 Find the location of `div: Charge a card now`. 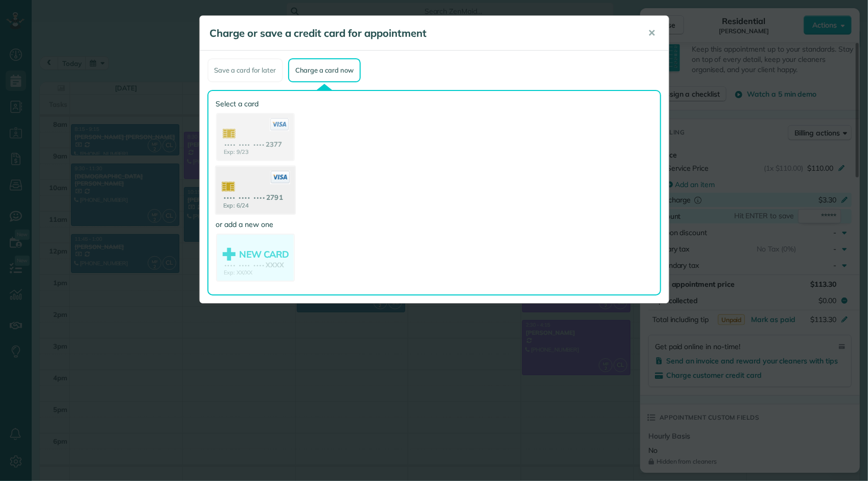

div: Charge a card now is located at coordinates (324, 70).